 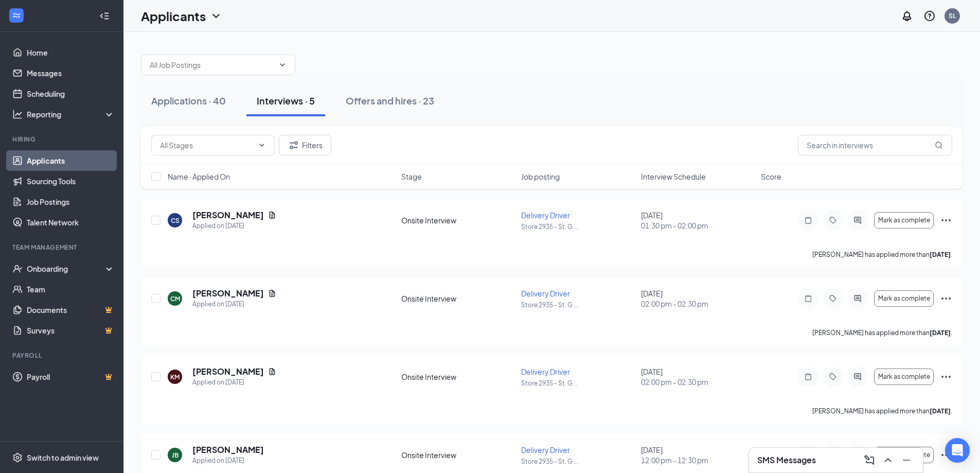 I want to click on svg: ChevronUp, so click(x=888, y=460).